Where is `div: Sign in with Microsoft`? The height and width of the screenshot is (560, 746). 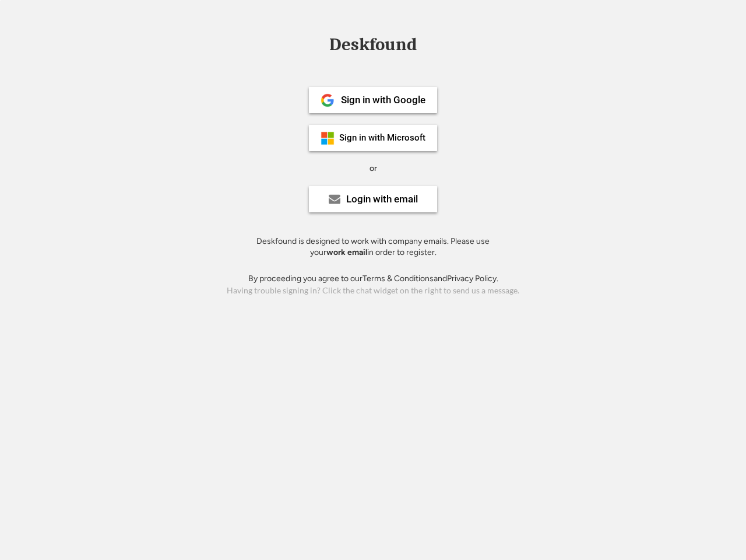
div: Sign in with Microsoft is located at coordinates (383, 138).